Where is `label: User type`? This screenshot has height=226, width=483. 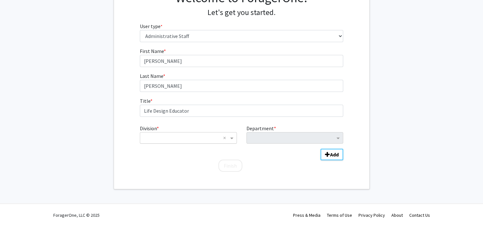
label: User type is located at coordinates (151, 26).